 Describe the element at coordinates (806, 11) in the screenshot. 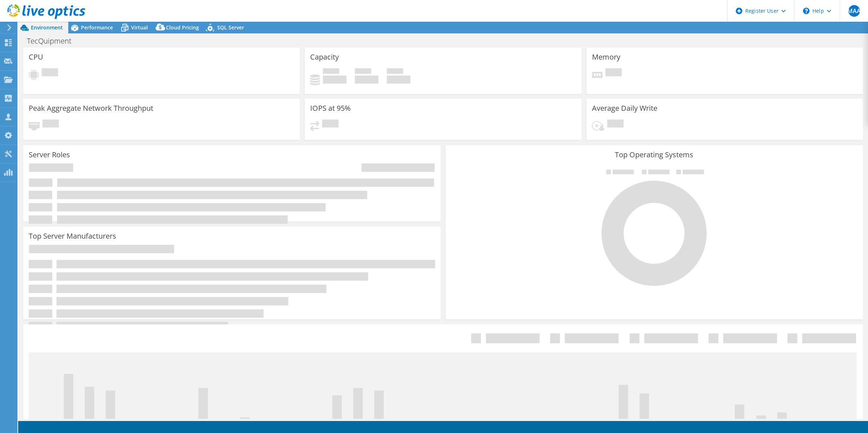

I see `svg: \n` at that location.